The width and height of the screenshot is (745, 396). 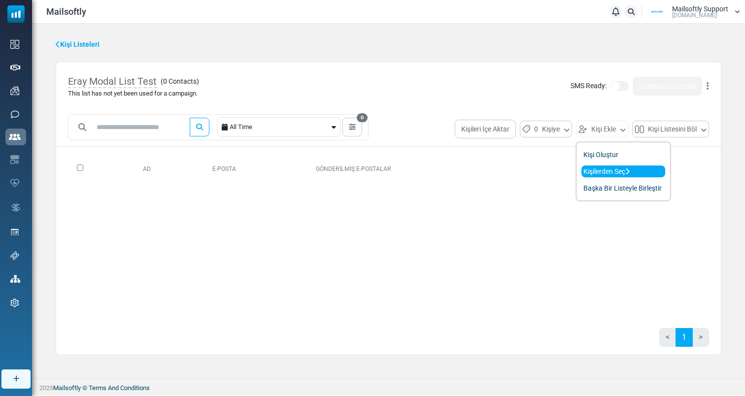 What do you see at coordinates (143, 169) in the screenshot?
I see `a: Ad` at bounding box center [143, 169].